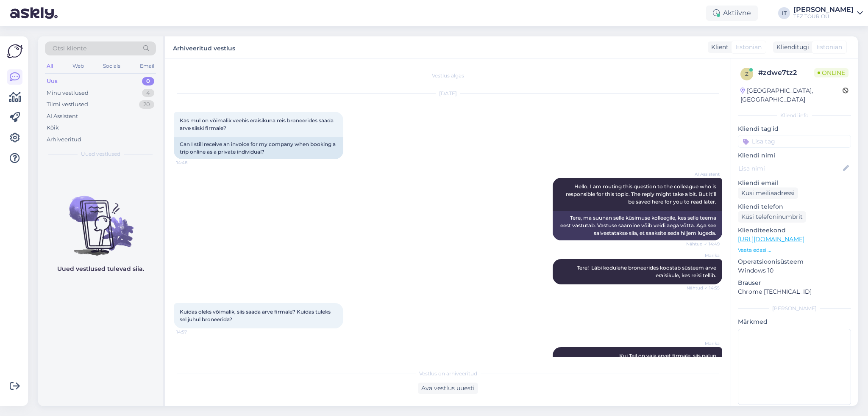 The height and width of the screenshot is (416, 868). What do you see at coordinates (100, 154) in the screenshot?
I see `span: Uued vestlused` at bounding box center [100, 154].